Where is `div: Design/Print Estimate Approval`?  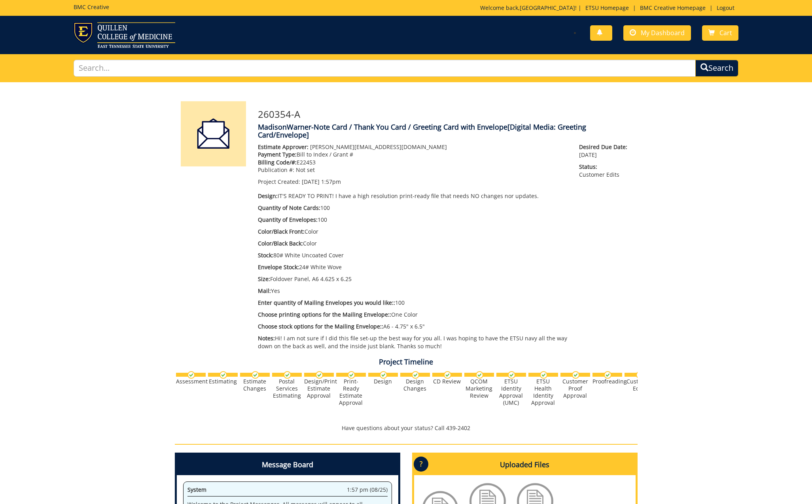
div: Design/Print Estimate Approval is located at coordinates (319, 388).